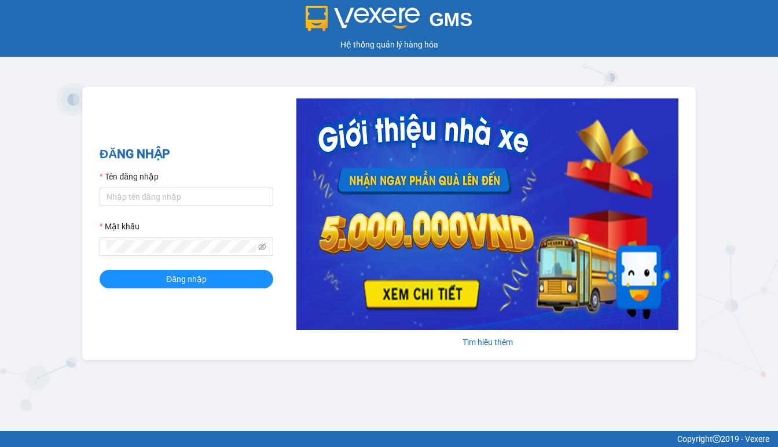 The height and width of the screenshot is (447, 778). I want to click on input: Mật khẩu, so click(181, 247).